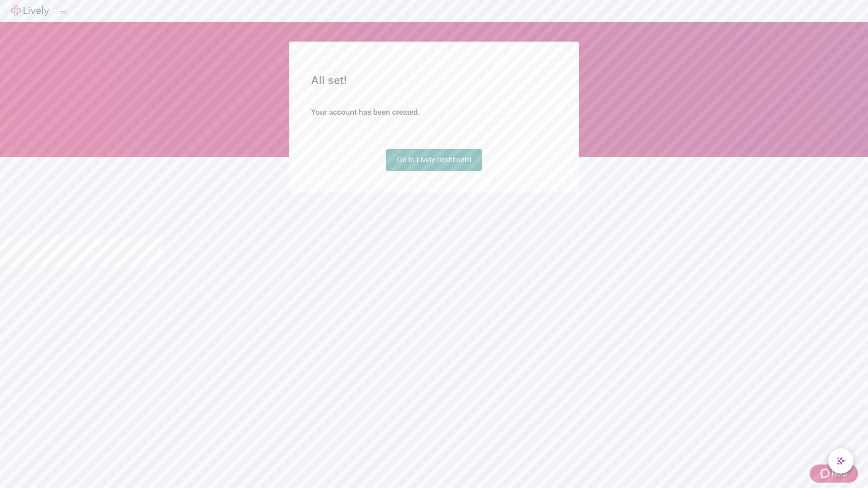 This screenshot has height=488, width=868. What do you see at coordinates (826, 474) in the screenshot?
I see `svg: Zendesk support icon` at bounding box center [826, 474].